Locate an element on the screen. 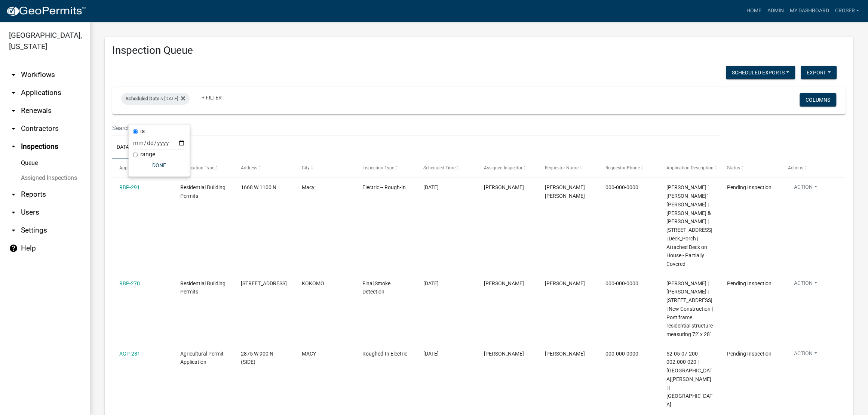  span: City is located at coordinates (306, 168).